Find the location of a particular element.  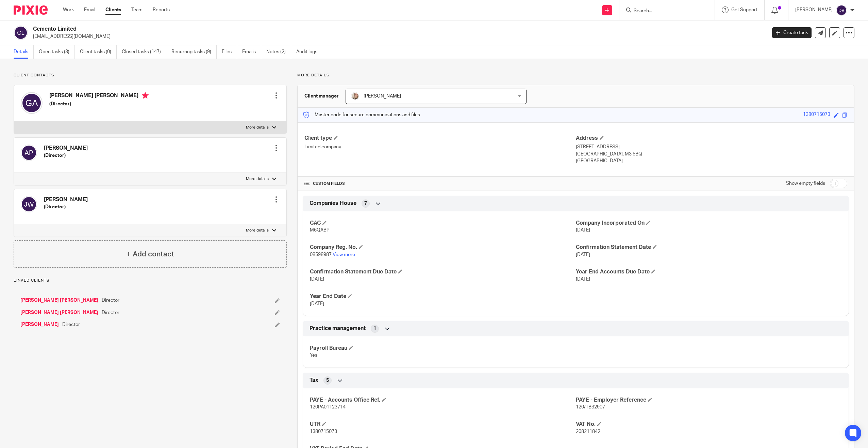

h4: Company Incorporated On is located at coordinates (709, 223).